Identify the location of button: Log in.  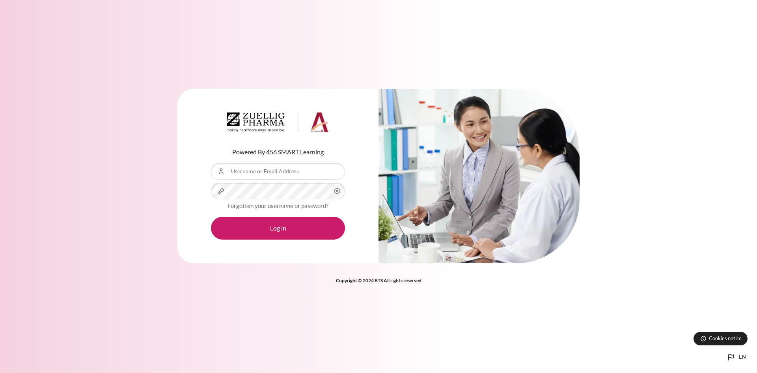
(278, 228).